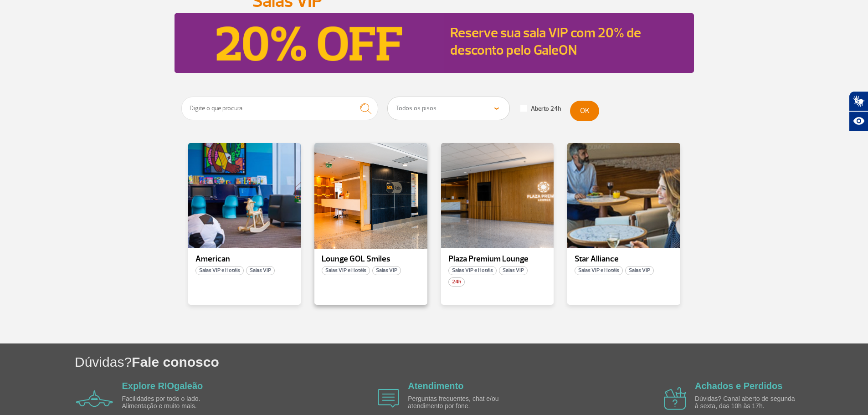  What do you see at coordinates (585, 111) in the screenshot?
I see `button: OK` at bounding box center [585, 111].